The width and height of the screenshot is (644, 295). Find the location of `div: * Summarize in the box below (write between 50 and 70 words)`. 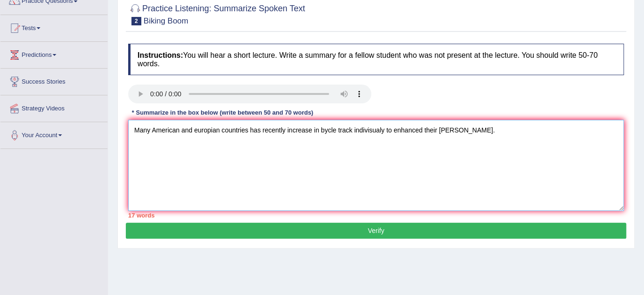

div: * Summarize in the box below (write between 50 and 70 words) is located at coordinates (223, 112).